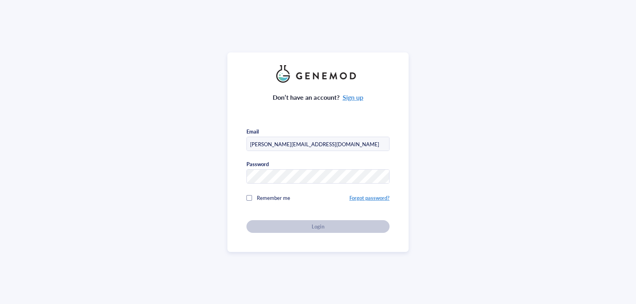 Image resolution: width=636 pixels, height=304 pixels. What do you see at coordinates (318, 97) in the screenshot?
I see `div: Don’t have an account?` at bounding box center [318, 97].